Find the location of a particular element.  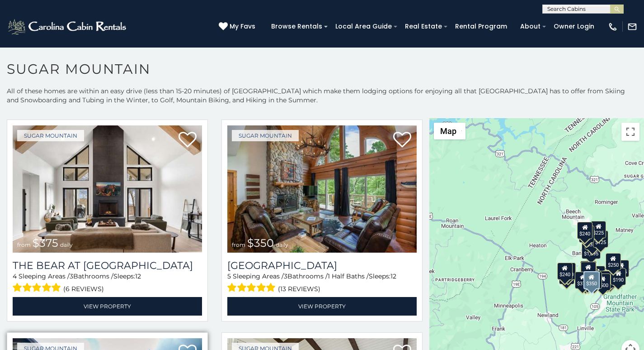

div: $200 is located at coordinates (597, 274).